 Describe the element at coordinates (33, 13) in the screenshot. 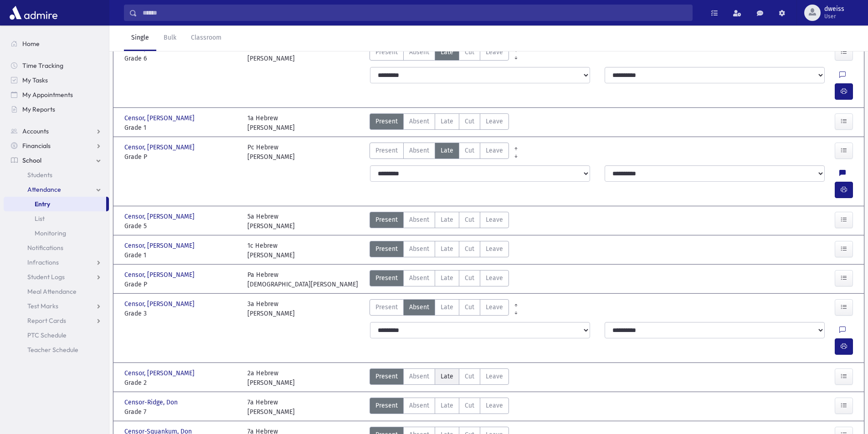

I see `img: AdmirePro` at that location.